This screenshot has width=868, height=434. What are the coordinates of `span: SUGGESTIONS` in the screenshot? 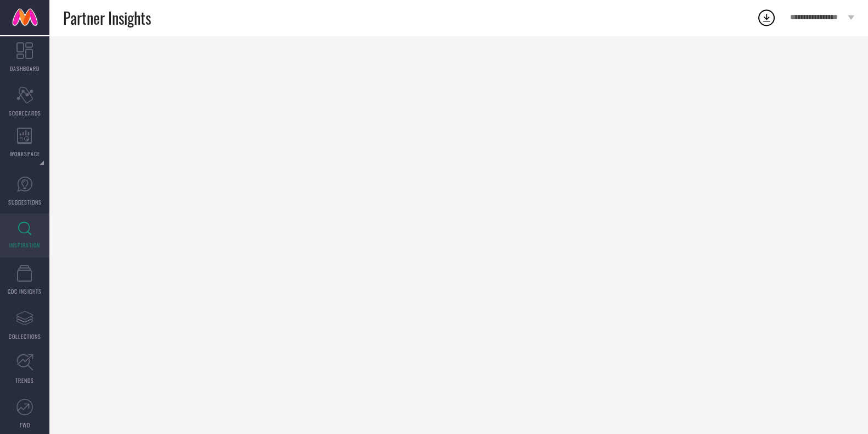 It's located at (25, 202).